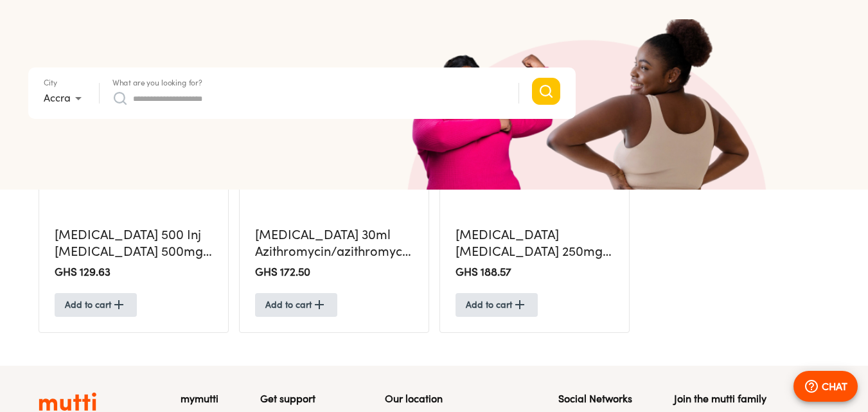  I want to click on p: CHAT, so click(835, 387).